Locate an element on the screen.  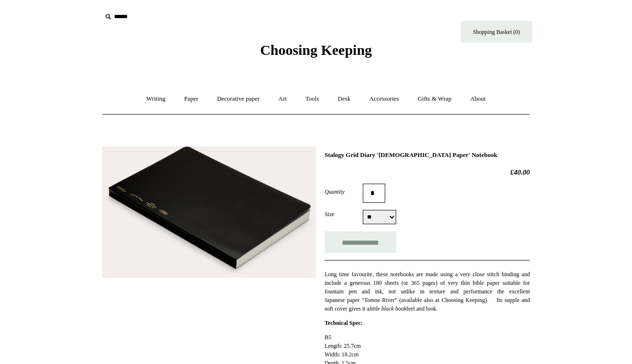
a: Accessories is located at coordinates (384, 99).